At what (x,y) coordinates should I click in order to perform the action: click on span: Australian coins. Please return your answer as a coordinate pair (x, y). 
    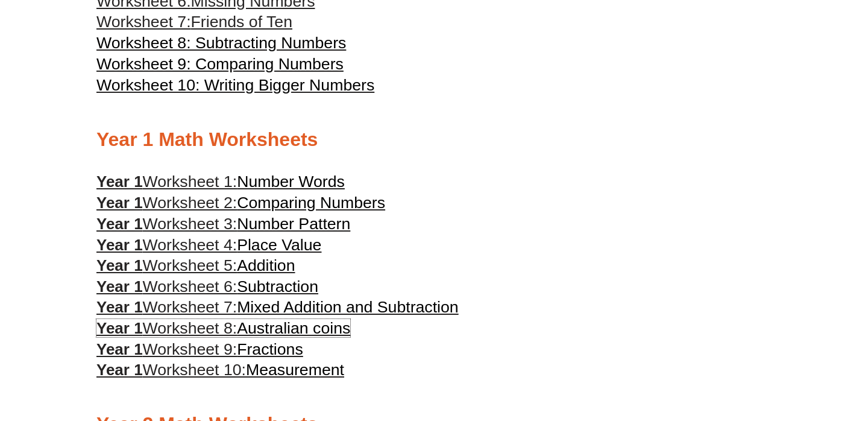
    Looking at the image, I should click on (293, 328).